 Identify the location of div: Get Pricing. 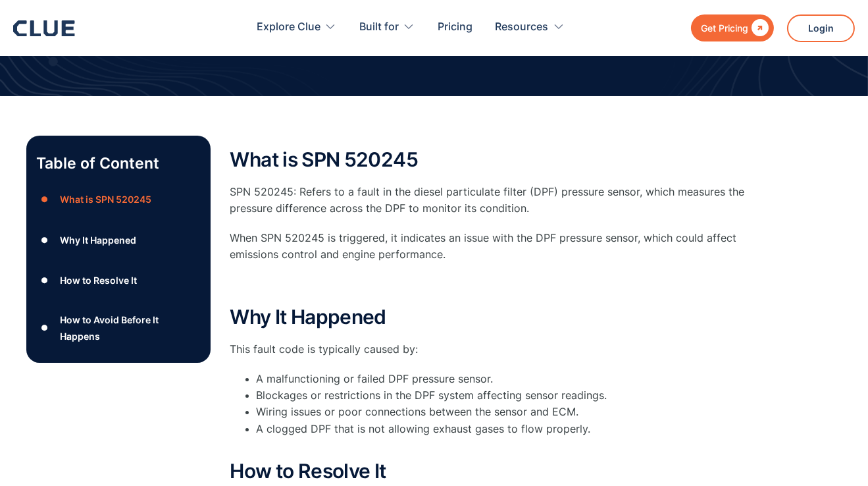
(724, 27).